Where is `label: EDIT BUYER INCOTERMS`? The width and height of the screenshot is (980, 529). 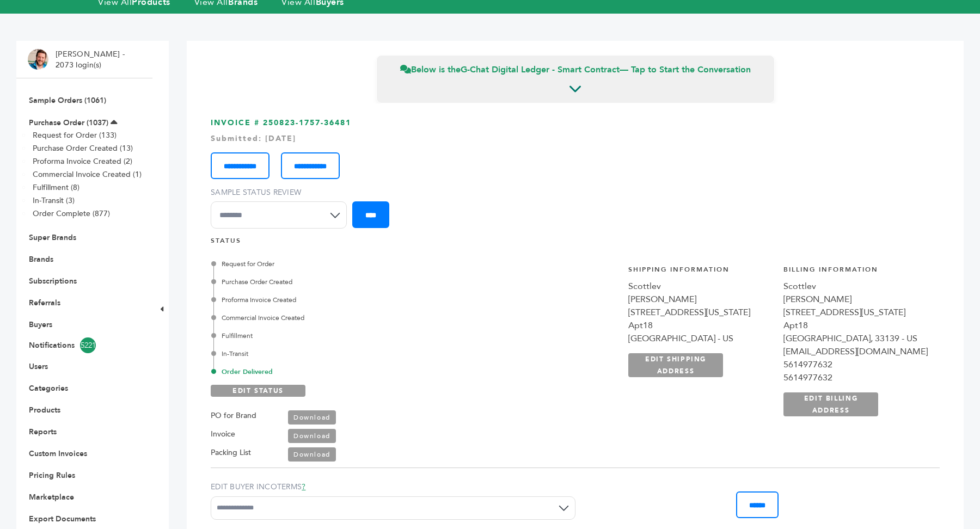
label: EDIT BUYER INCOTERMS is located at coordinates (393, 487).